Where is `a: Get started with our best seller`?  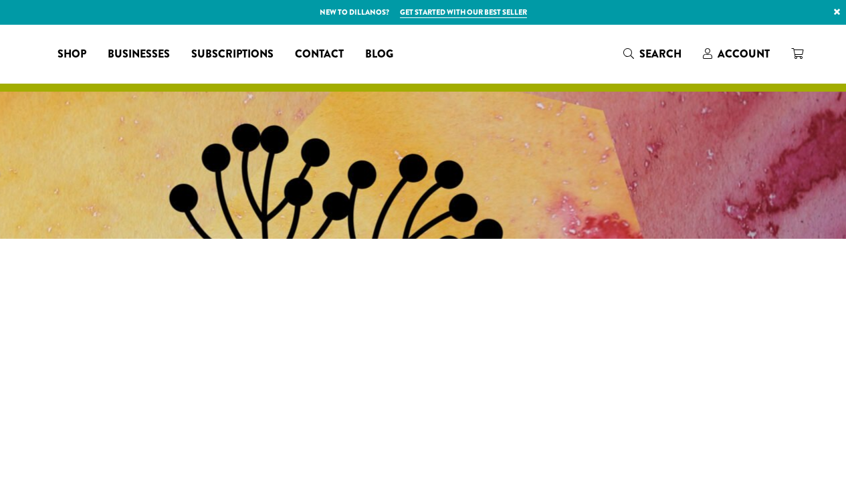 a: Get started with our best seller is located at coordinates (463, 12).